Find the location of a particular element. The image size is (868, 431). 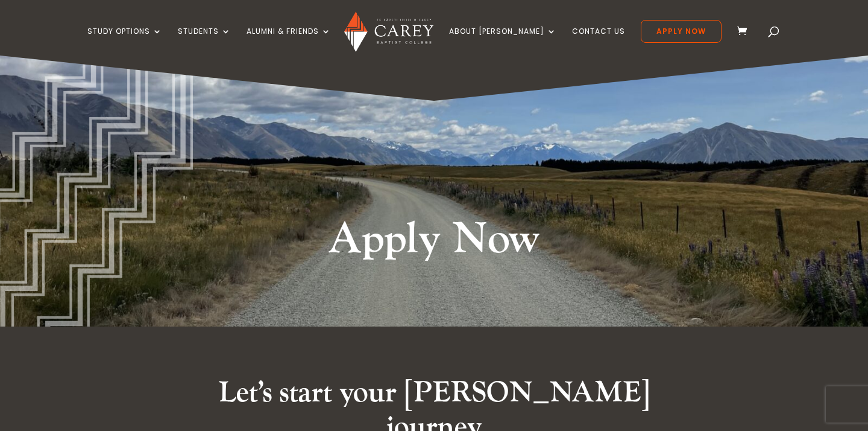

a: Study Options is located at coordinates (125, 41).